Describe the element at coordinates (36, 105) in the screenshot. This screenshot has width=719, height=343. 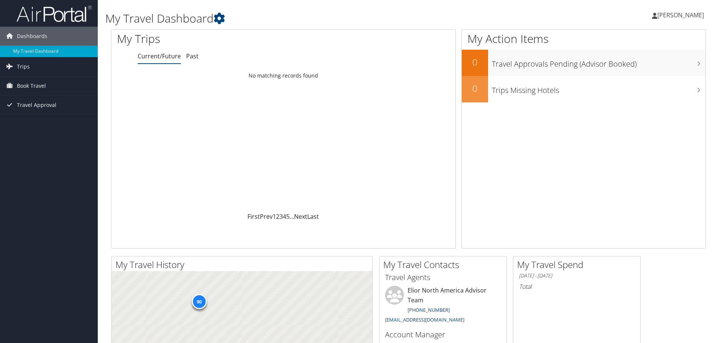
I see `span: Travel Approval` at that location.